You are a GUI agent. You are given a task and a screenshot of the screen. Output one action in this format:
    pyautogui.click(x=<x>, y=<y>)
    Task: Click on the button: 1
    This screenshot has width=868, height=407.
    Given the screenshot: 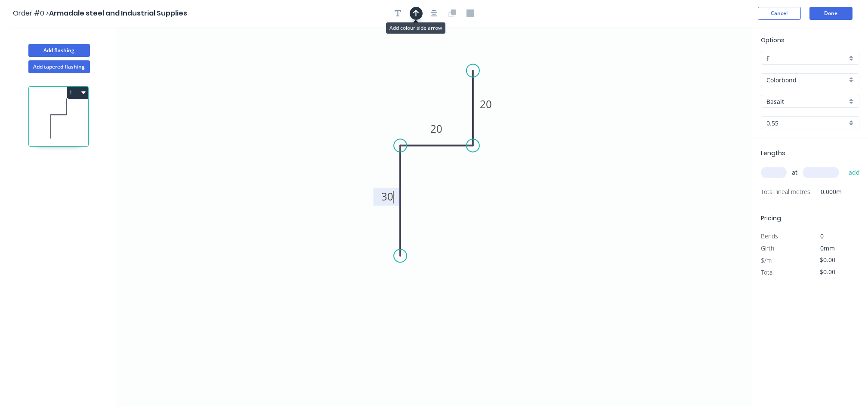 What is the action you would take?
    pyautogui.click(x=78, y=92)
    